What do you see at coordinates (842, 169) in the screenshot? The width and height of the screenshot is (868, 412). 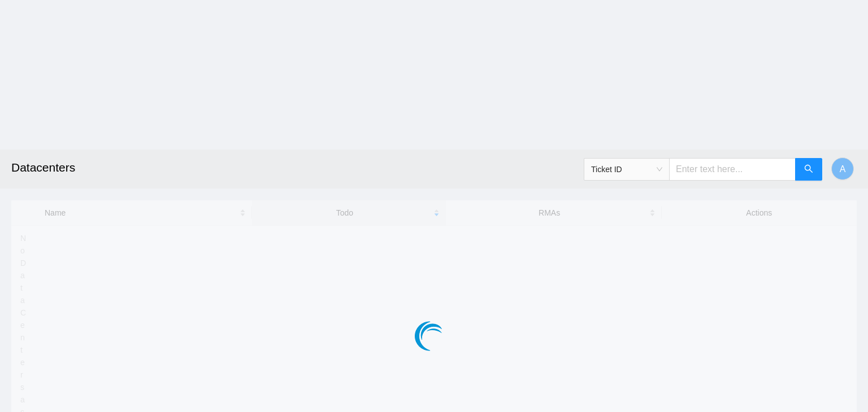 I see `span: A` at bounding box center [842, 169].